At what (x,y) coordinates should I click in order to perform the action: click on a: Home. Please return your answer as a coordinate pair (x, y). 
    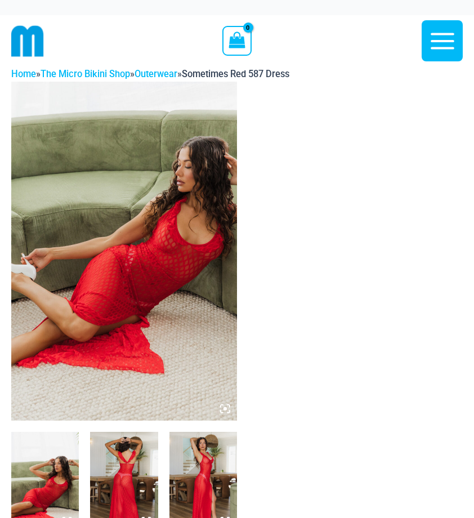
    Looking at the image, I should click on (24, 74).